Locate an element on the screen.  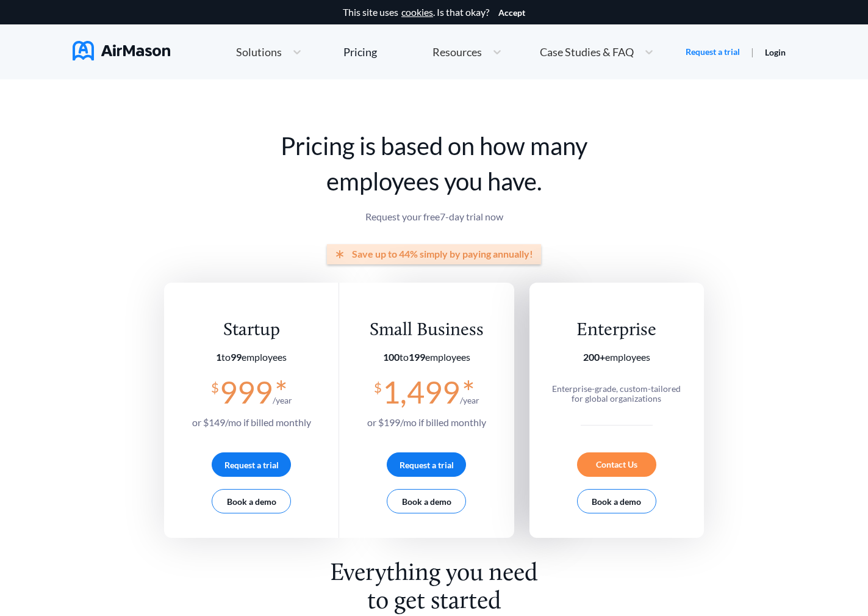
span: Resources is located at coordinates (456, 52).